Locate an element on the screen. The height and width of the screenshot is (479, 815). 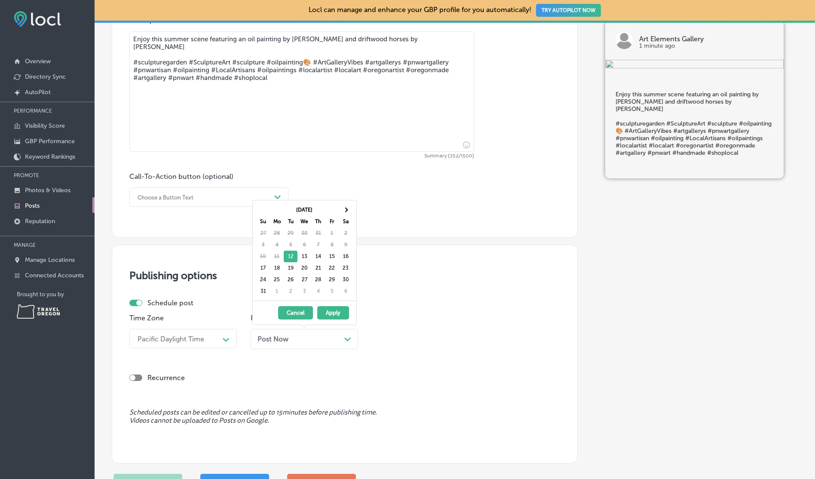
p: Photos & Videos is located at coordinates (48, 190).